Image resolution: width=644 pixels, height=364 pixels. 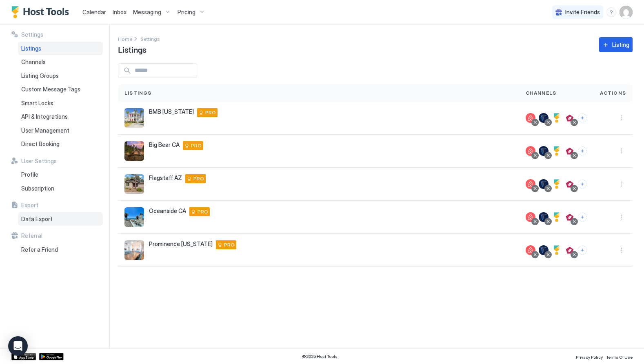 What do you see at coordinates (60, 117) in the screenshot?
I see `a: API & Integrations` at bounding box center [60, 117].